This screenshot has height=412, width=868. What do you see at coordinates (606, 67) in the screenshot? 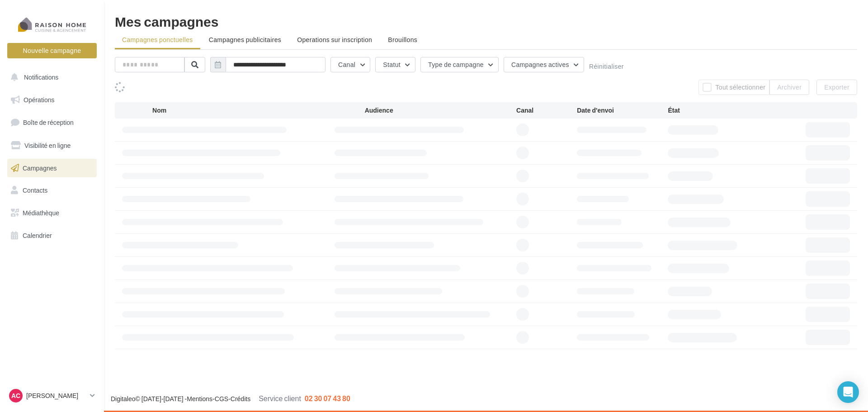
I see `button: Réinitialiser` at bounding box center [606, 67].